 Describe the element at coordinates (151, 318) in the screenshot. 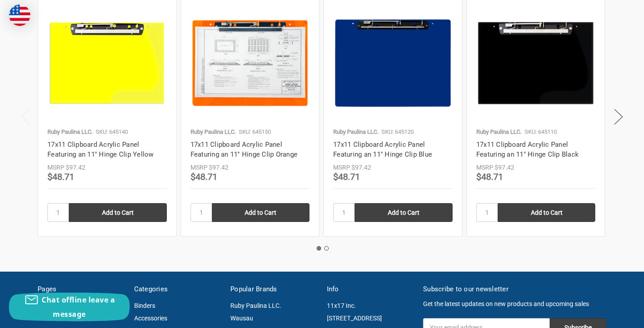

I see `a: Accessories` at that location.